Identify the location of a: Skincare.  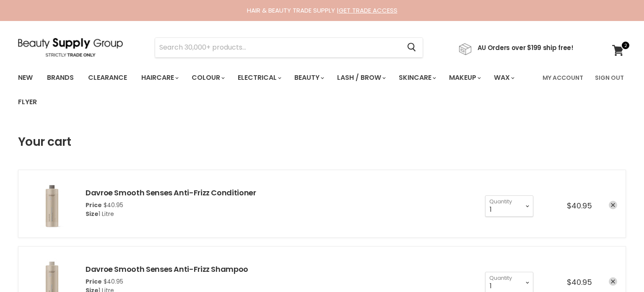
(417, 78).